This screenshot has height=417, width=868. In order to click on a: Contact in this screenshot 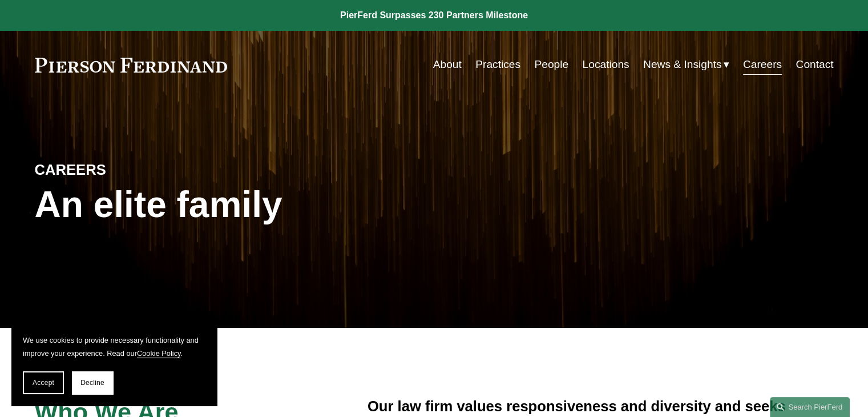, I will do `click(815, 65)`.